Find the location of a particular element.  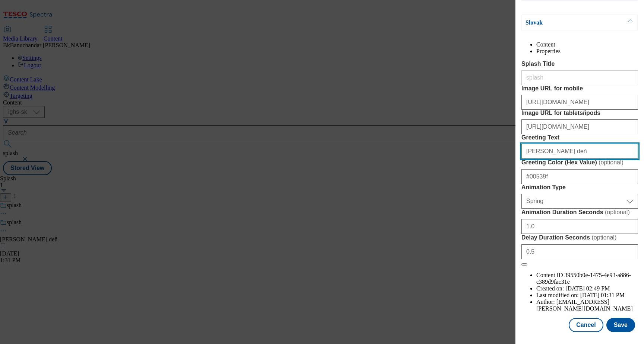

label: Greeting Text is located at coordinates (579, 138).